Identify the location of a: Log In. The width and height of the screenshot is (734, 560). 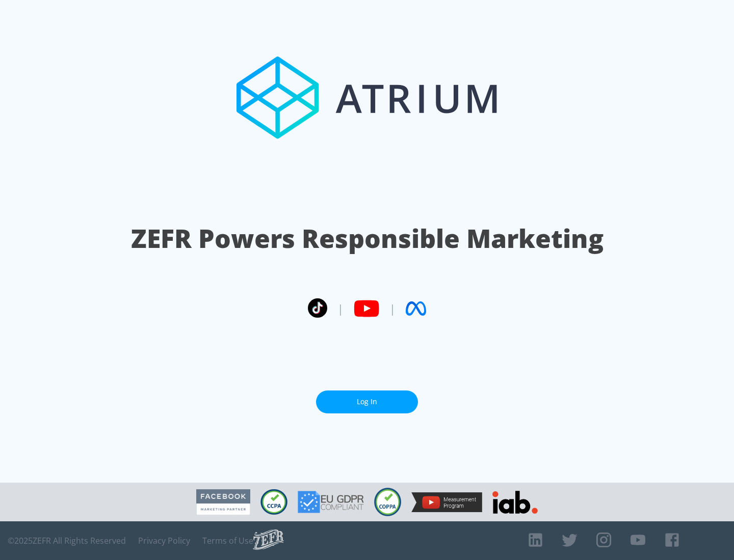
(367, 402).